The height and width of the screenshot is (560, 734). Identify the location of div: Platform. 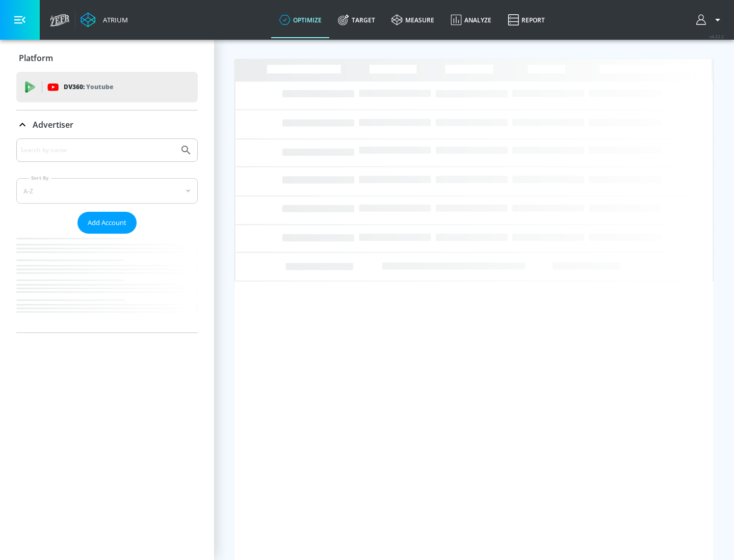
(107, 58).